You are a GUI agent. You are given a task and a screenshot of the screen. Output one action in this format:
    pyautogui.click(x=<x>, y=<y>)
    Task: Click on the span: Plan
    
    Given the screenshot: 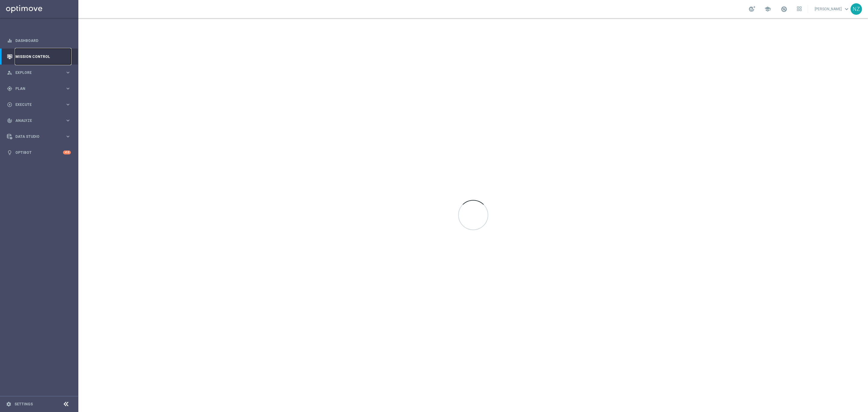 What is the action you would take?
    pyautogui.click(x=40, y=89)
    